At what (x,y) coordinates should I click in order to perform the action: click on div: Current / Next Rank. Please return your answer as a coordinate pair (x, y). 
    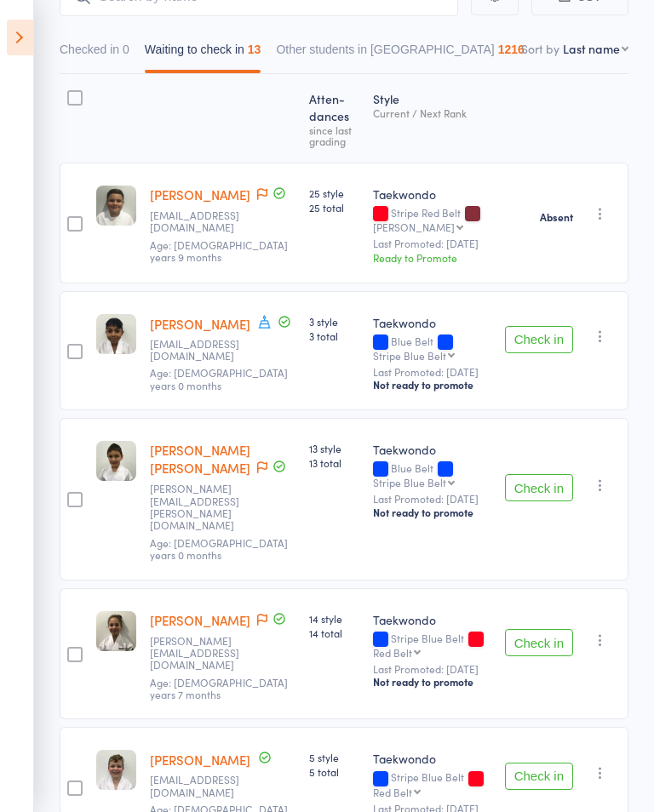
    Looking at the image, I should click on (432, 113).